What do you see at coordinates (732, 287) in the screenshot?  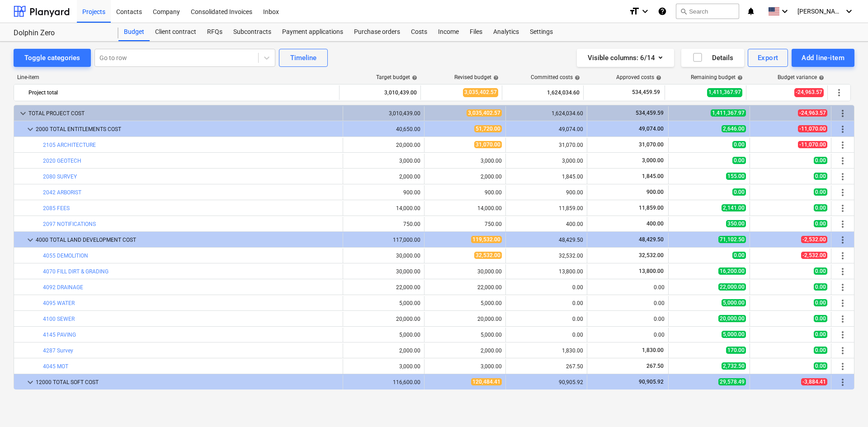 I see `span: 22,000.00` at bounding box center [732, 287].